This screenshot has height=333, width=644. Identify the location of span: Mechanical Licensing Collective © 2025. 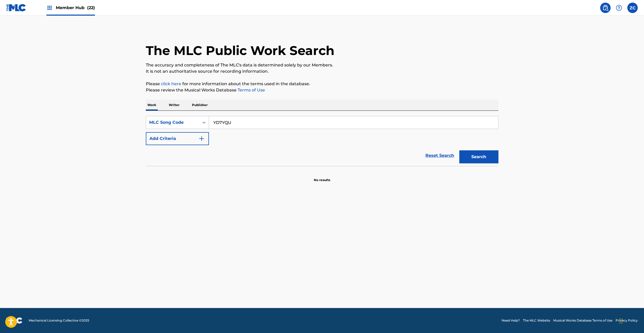
(59, 320).